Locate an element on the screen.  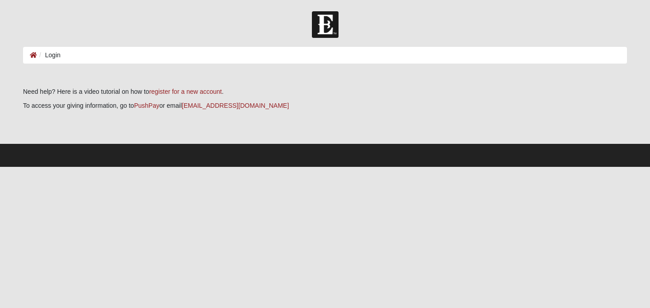
p: Need help? Here is a video tutorial on how to . is located at coordinates (325, 92).